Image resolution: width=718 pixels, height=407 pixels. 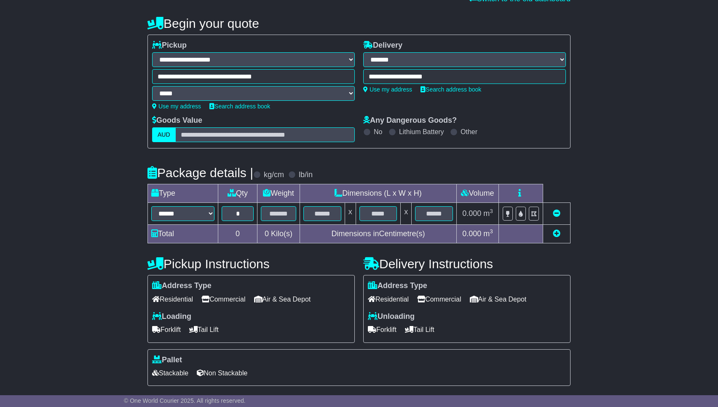 I want to click on label: Lithium Battery, so click(x=421, y=131).